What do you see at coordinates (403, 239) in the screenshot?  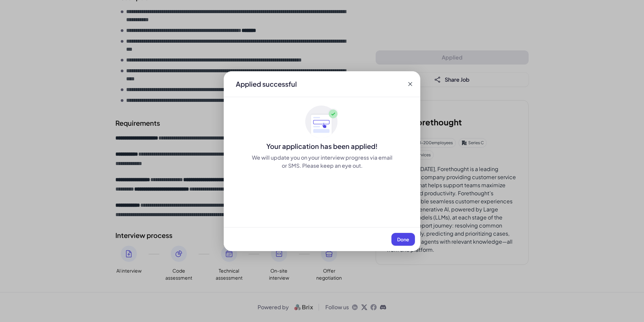 I see `button: Done` at bounding box center [403, 239].